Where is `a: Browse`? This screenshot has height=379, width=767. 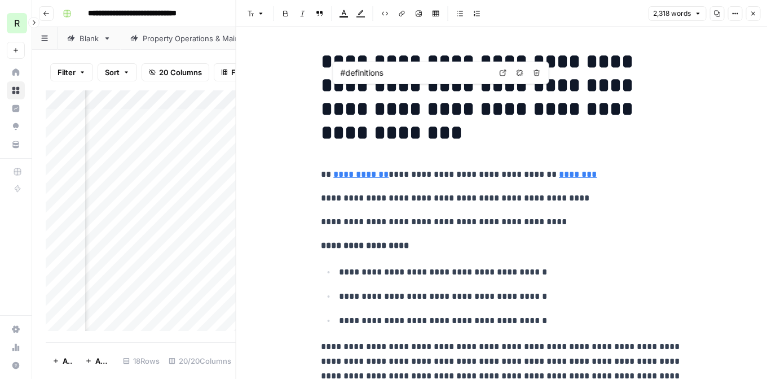
a: Browse is located at coordinates (16, 90).